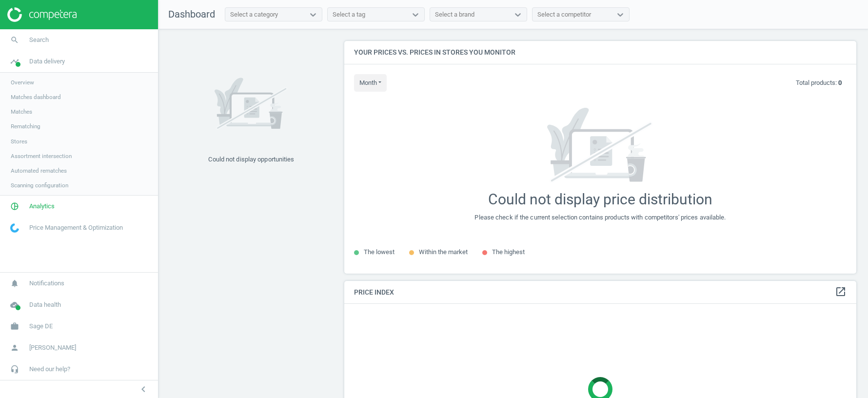 This screenshot has height=398, width=868. Describe the element at coordinates (76, 228) in the screenshot. I see `span: Price Management & Optimization` at that location.